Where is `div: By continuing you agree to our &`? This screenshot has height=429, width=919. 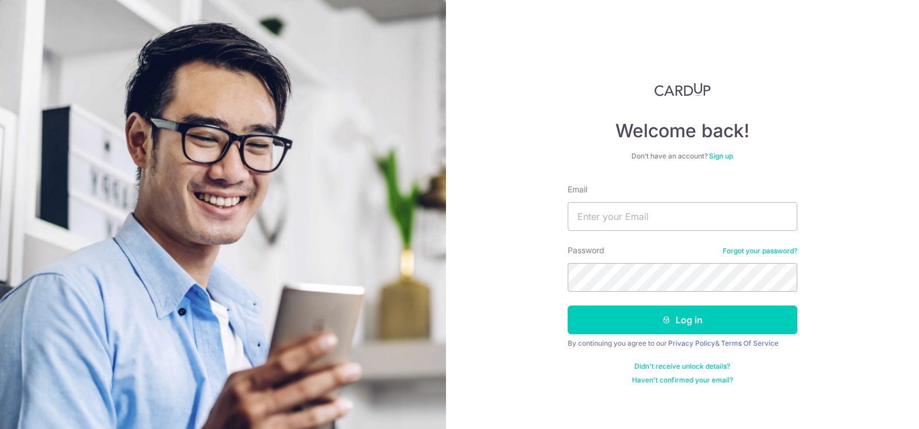 div: By continuing you agree to our & is located at coordinates (682, 343).